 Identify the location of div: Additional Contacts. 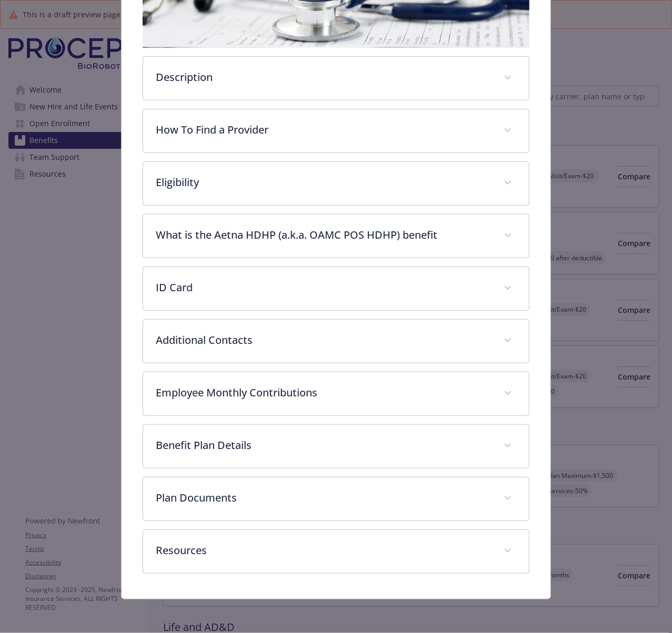
(336, 342).